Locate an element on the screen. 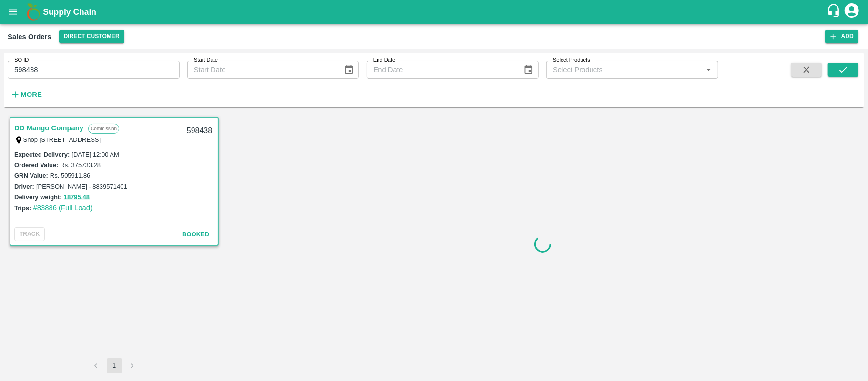  button: Add is located at coordinates (842, 36).